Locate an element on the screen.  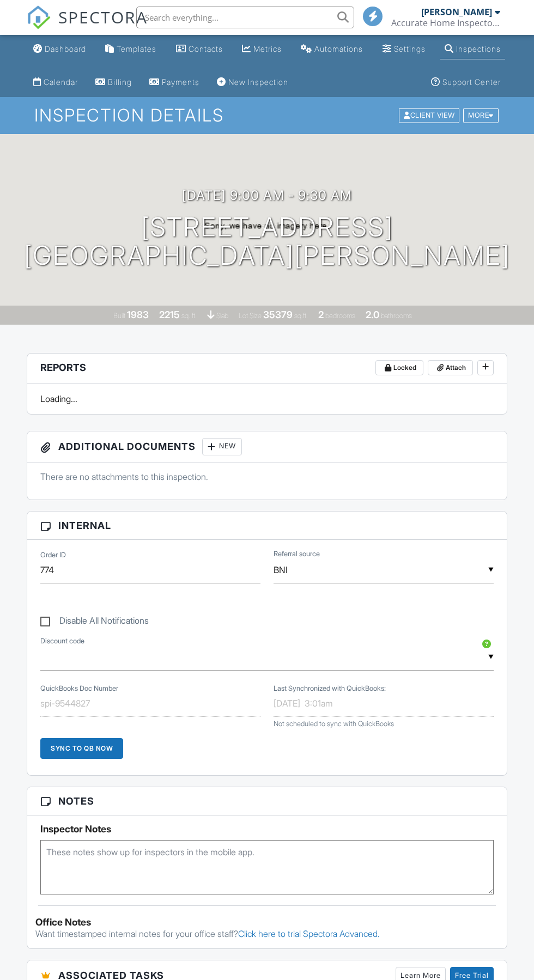
label: Order ID is located at coordinates (53, 555).